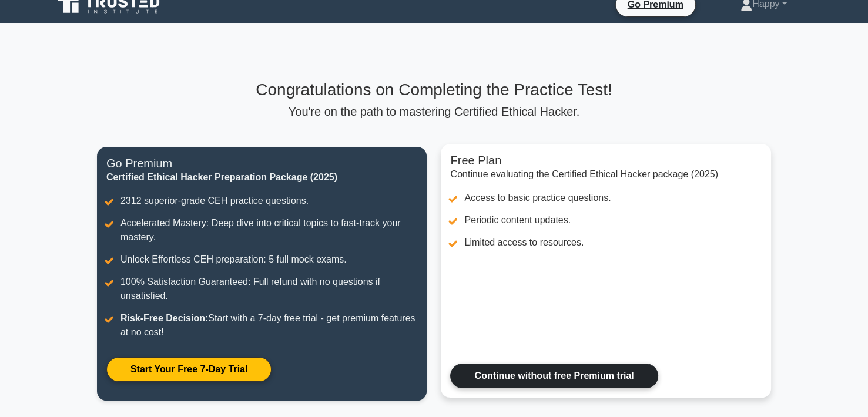 The width and height of the screenshot is (868, 417). What do you see at coordinates (434, 90) in the screenshot?
I see `h3: Congratulations on Completing the Practice Test!` at bounding box center [434, 90].